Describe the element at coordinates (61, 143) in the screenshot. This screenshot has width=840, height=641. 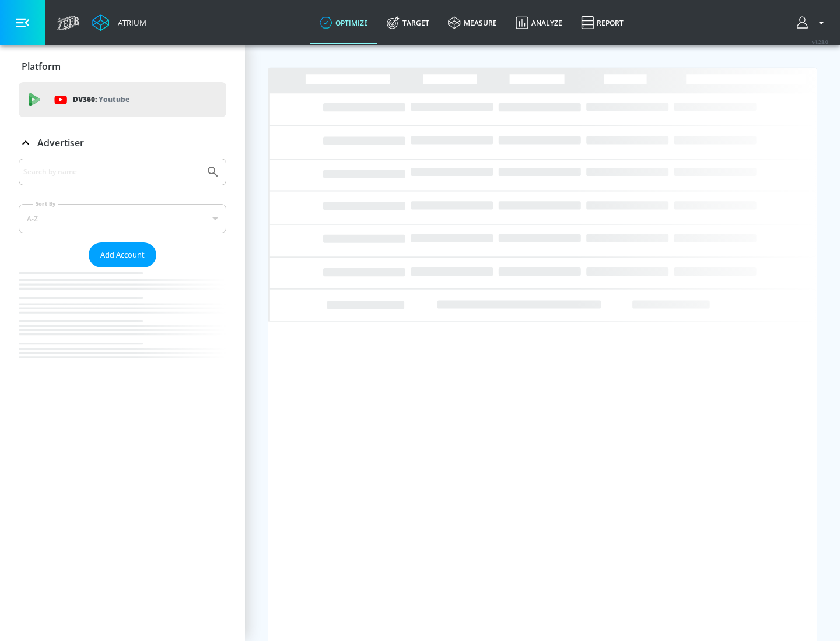
I see `p: Advertiser` at that location.